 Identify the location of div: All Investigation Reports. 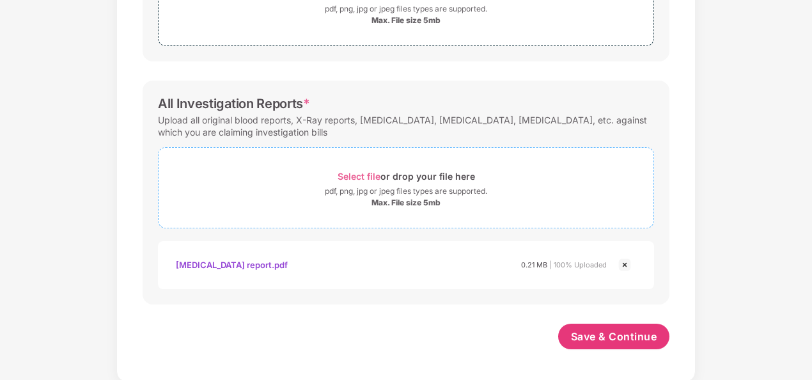
(234, 104).